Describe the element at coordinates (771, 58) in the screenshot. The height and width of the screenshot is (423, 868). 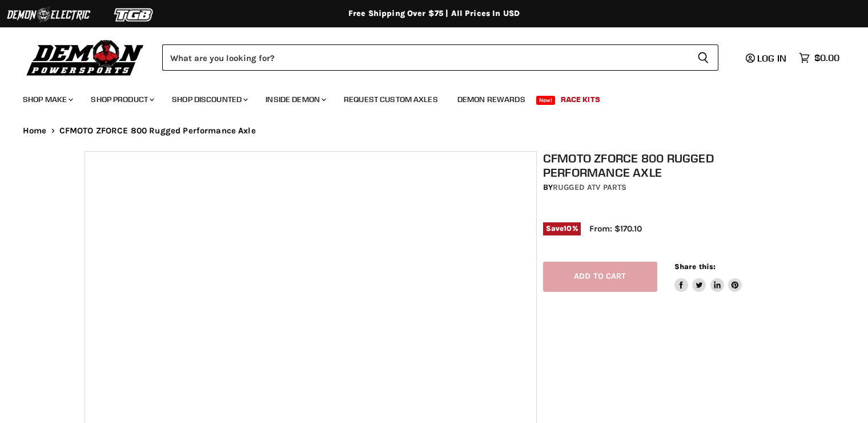
I see `span: Log in` at that location.